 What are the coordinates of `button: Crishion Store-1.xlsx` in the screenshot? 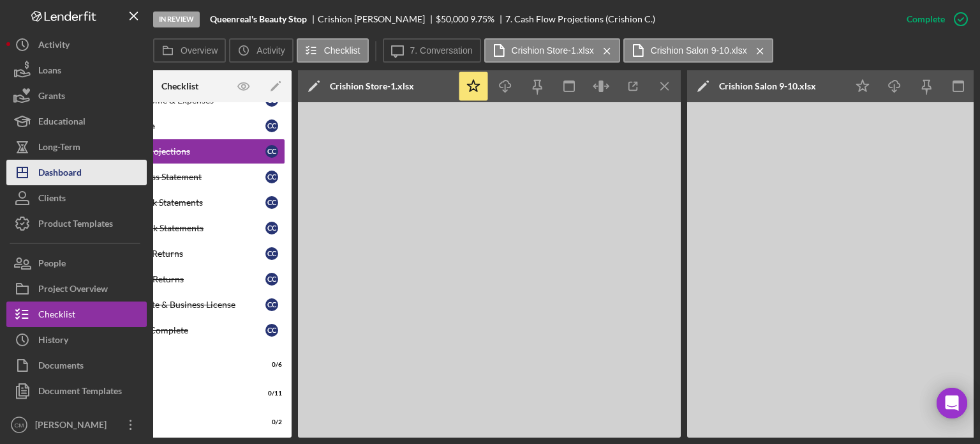 It's located at (552, 50).